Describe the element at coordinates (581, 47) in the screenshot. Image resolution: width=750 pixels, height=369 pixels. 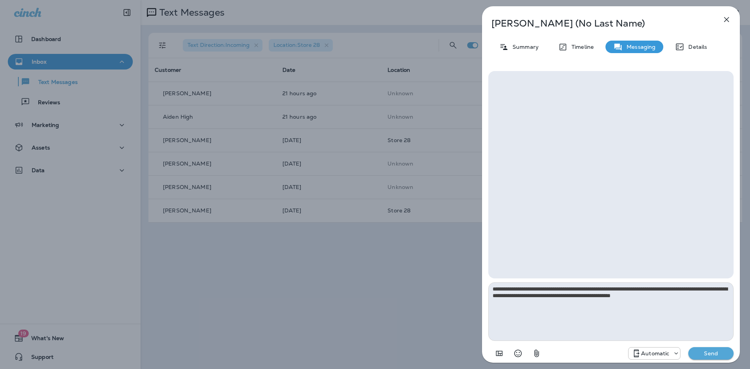
I see `p: Timeline` at that location.